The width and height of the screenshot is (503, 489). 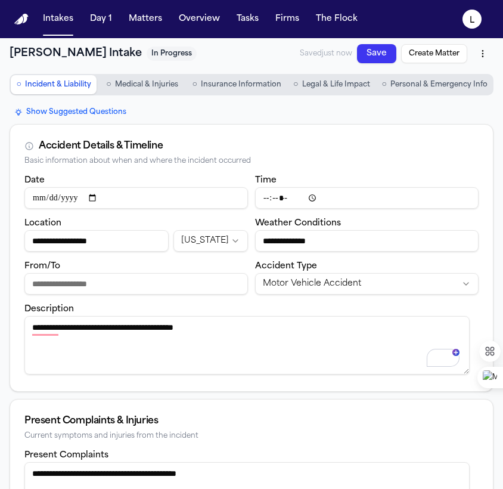 What do you see at coordinates (483, 54) in the screenshot?
I see `button: More actions` at bounding box center [483, 54].